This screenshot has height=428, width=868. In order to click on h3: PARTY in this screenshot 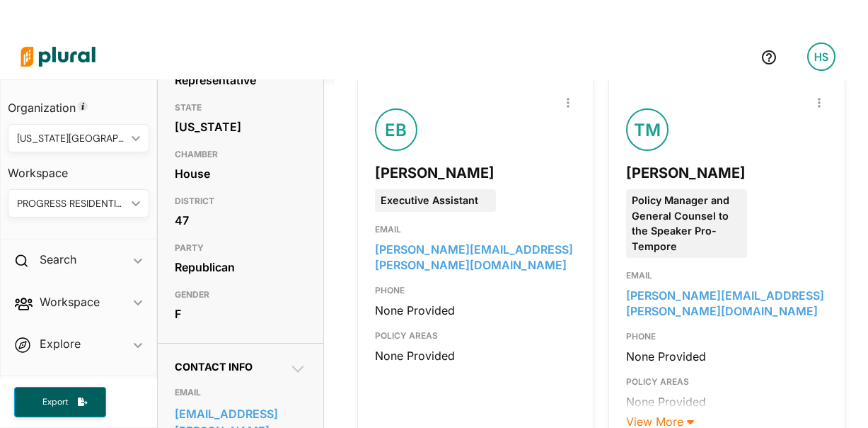, I will do `click(240, 248)`.